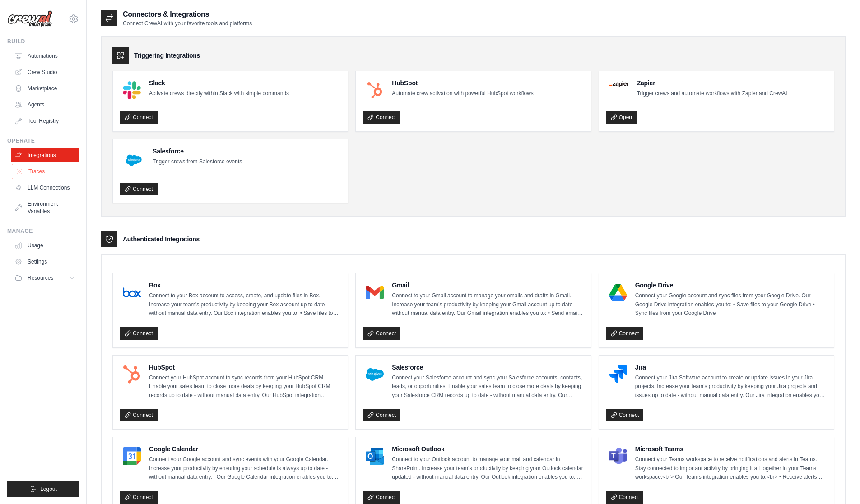 Image resolution: width=860 pixels, height=504 pixels. I want to click on button: Logout, so click(43, 489).